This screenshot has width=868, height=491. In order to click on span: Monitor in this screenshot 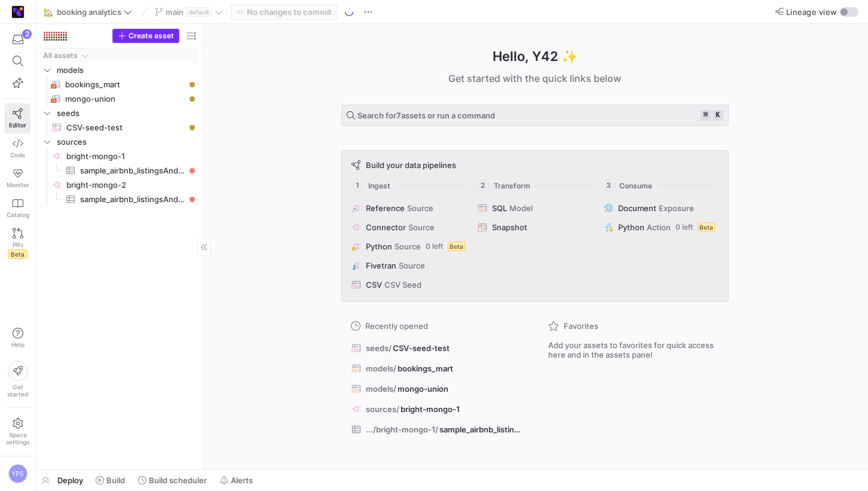, I will do `click(18, 185)`.